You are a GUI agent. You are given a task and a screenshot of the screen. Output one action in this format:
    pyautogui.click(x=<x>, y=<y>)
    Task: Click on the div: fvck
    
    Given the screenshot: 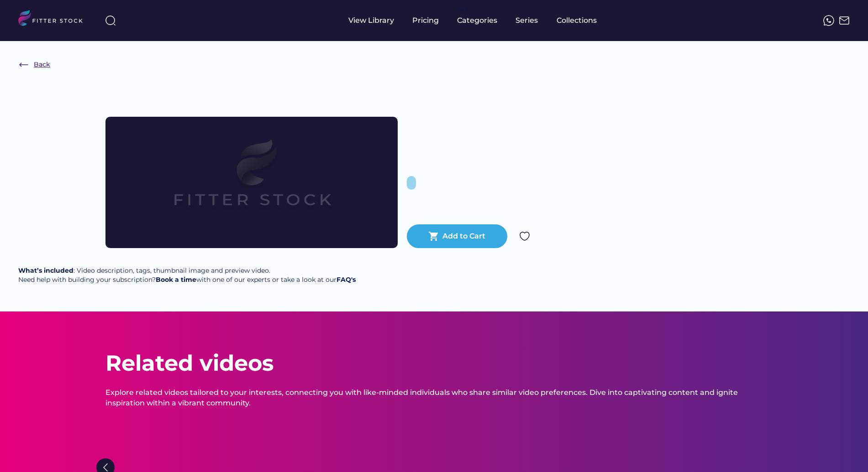 What is the action you would take?
    pyautogui.click(x=463, y=9)
    